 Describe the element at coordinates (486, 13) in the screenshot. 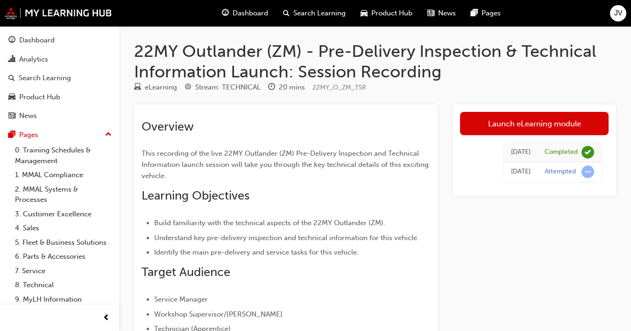

I see `a: pages-iconPages` at that location.